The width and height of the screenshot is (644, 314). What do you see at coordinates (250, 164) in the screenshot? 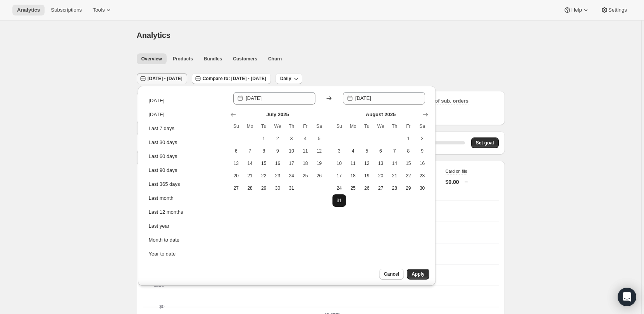
I see `span: 14` at bounding box center [250, 164].